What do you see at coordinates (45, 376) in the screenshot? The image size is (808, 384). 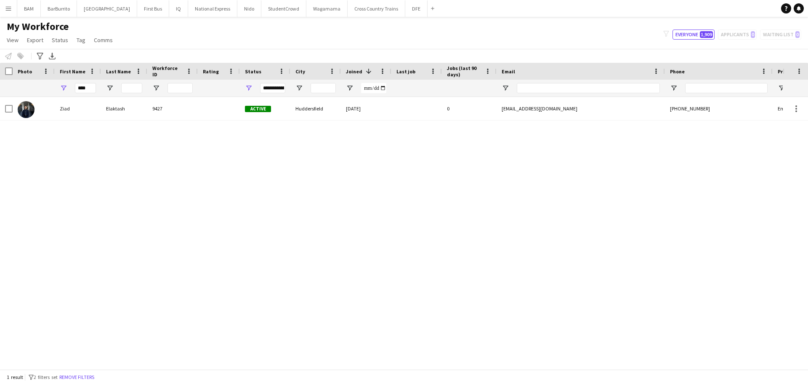 I see `span: 2 filters set` at bounding box center [45, 376].